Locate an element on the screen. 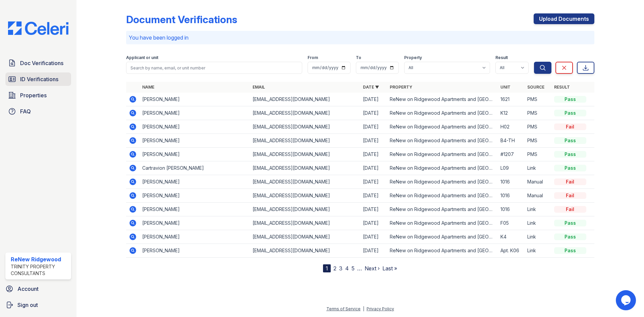 The height and width of the screenshot is (317, 644). a: Email is located at coordinates (259, 87).